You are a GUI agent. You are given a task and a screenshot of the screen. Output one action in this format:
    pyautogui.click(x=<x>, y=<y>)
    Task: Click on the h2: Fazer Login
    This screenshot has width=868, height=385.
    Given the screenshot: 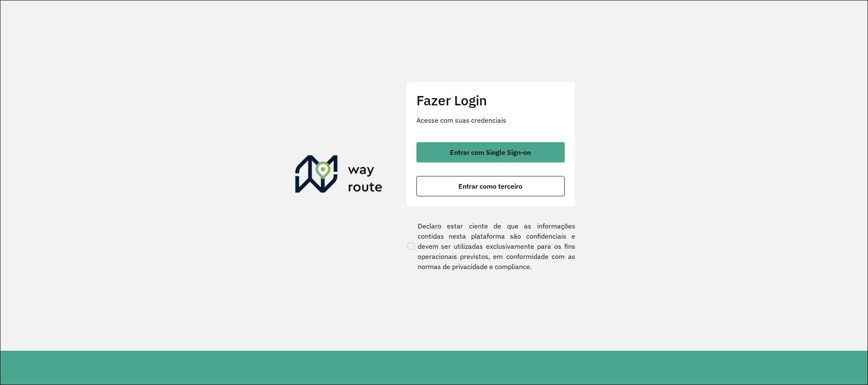 What is the action you would take?
    pyautogui.click(x=491, y=101)
    